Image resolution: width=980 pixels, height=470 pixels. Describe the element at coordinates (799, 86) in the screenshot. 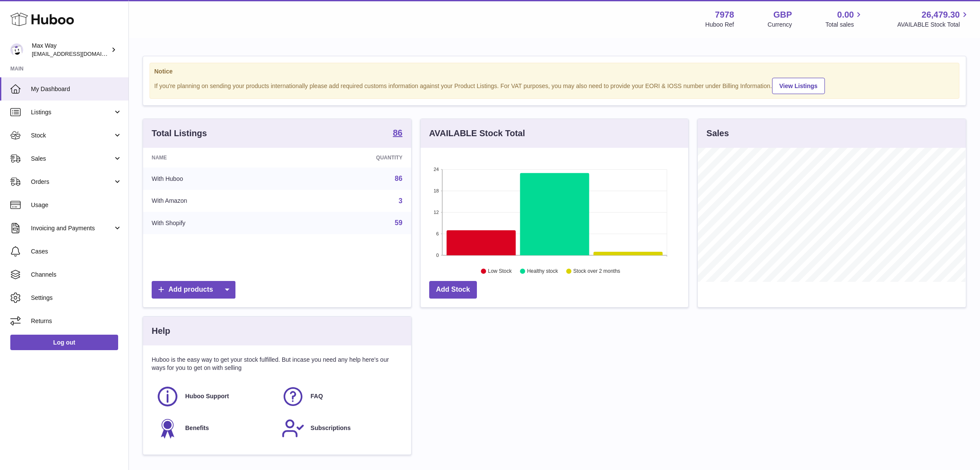

I see `a: View Listings` at that location.